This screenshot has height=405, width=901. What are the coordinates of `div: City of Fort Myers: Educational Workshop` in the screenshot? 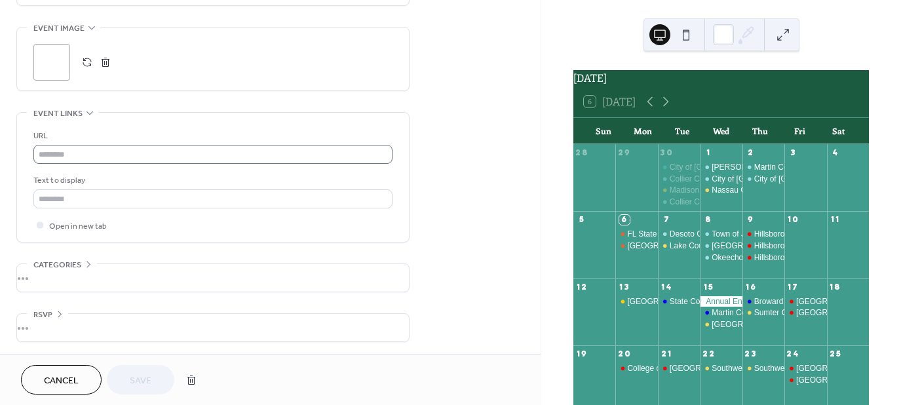 It's located at (721, 179).